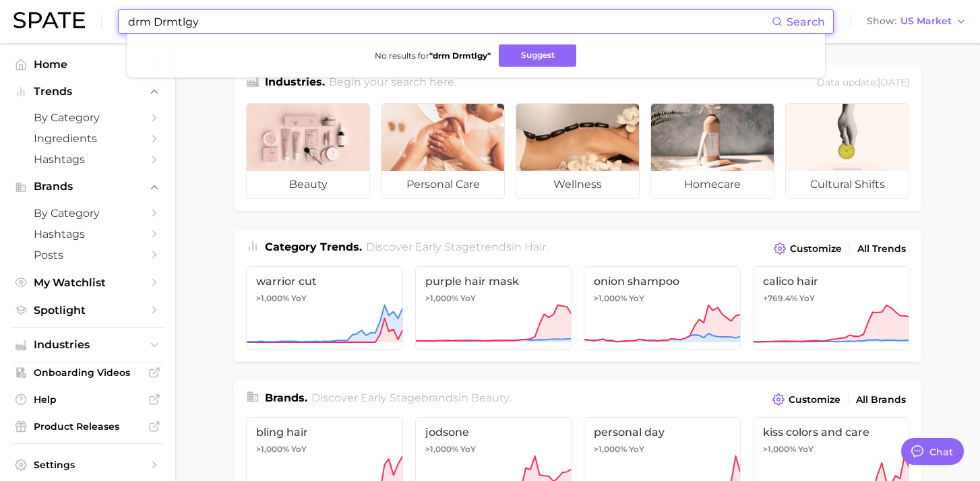 This screenshot has height=481, width=980. Describe the element at coordinates (88, 373) in the screenshot. I see `a: Onboarding Videos` at that location.